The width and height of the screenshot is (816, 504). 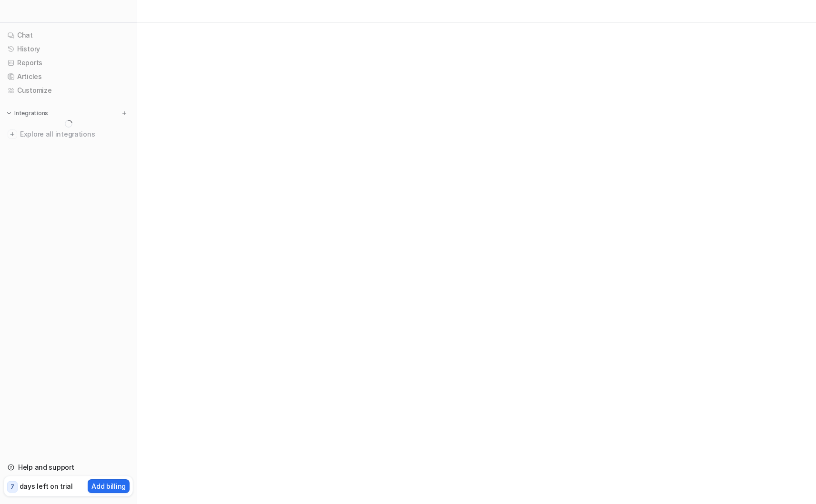 I want to click on button: Add billing, so click(x=108, y=486).